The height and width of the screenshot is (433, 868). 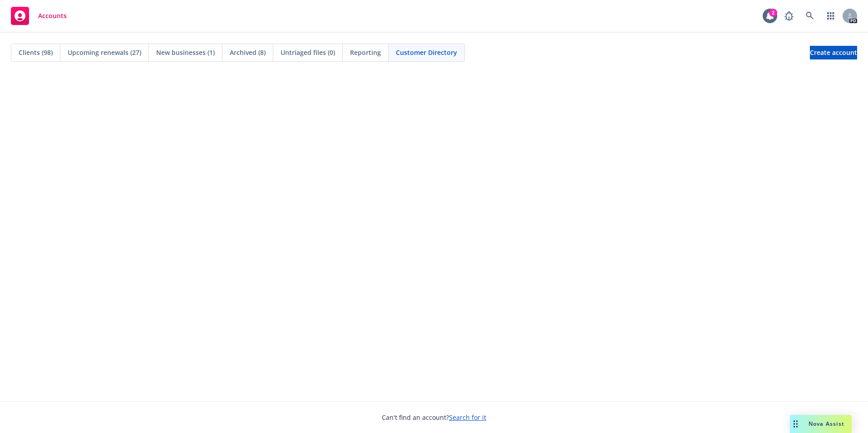 I want to click on a: Search for it, so click(x=468, y=417).